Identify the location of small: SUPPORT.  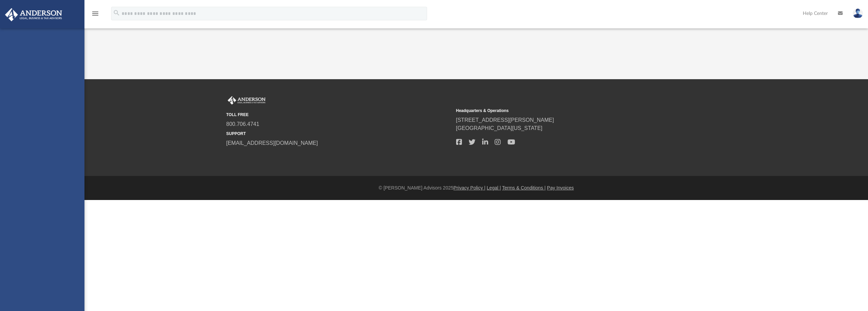
(339, 133).